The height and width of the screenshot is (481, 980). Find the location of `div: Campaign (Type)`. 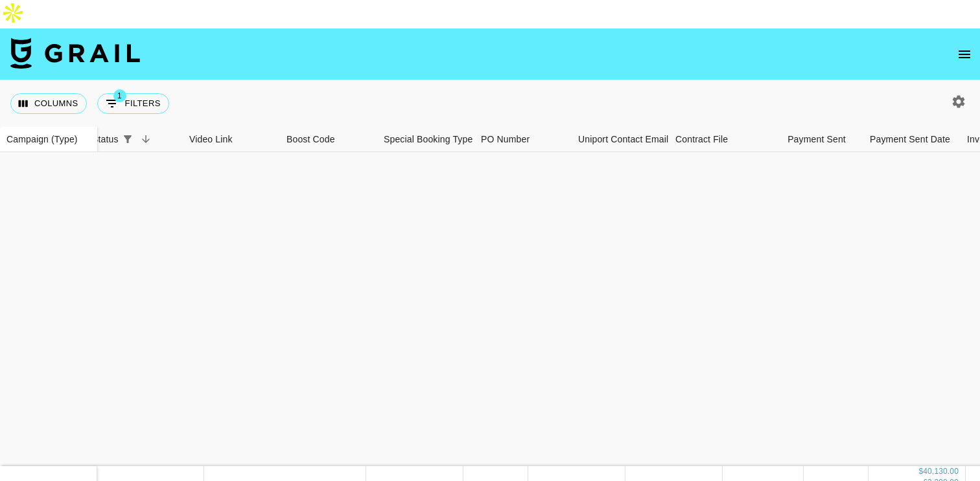

div: Campaign (Type) is located at coordinates (42, 139).